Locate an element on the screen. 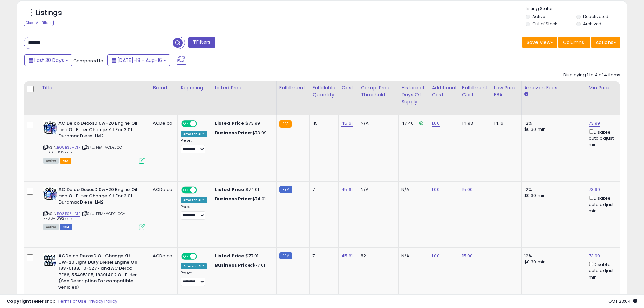 Image resolution: width=644 pixels, height=308 pixels. div: Brand is located at coordinates (164, 88).